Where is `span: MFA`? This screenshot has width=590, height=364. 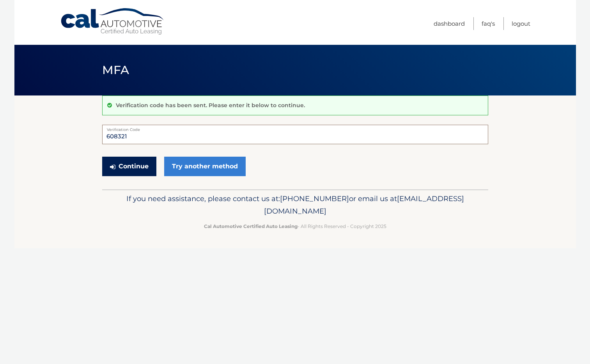 span: MFA is located at coordinates (116, 70).